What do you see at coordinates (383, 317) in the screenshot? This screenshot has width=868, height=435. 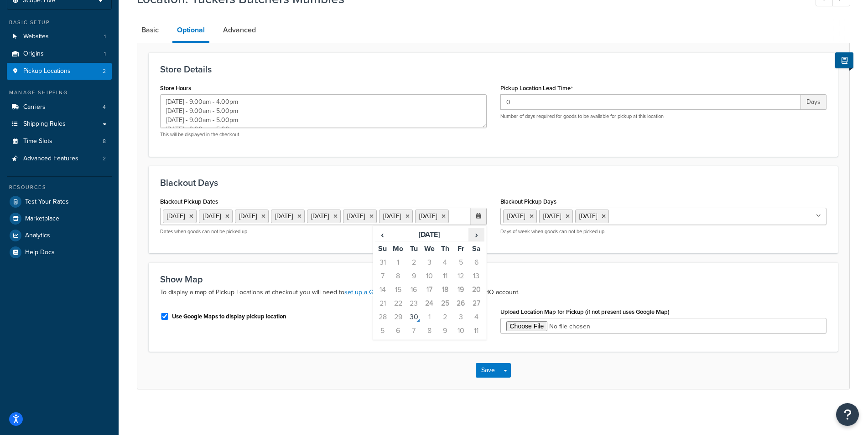 I see `td: 28` at bounding box center [383, 317].